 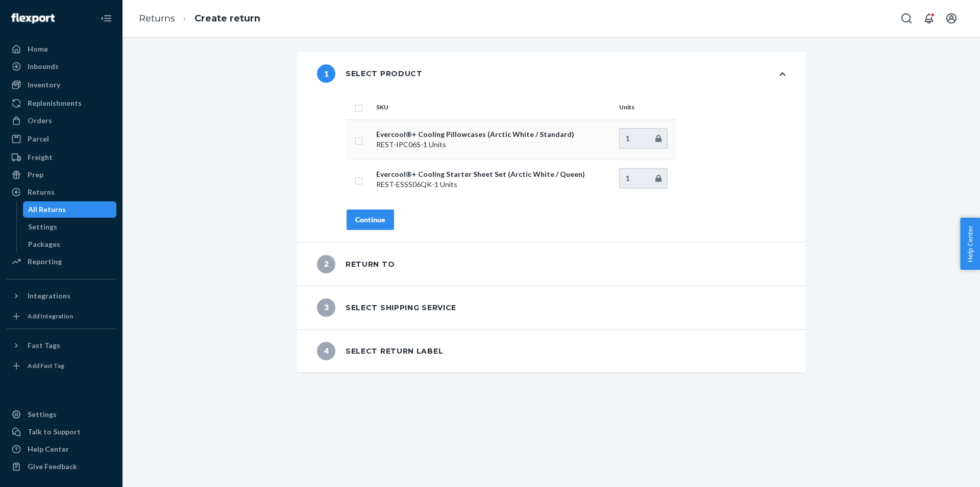 I want to click on div: Add Integration, so click(x=50, y=315).